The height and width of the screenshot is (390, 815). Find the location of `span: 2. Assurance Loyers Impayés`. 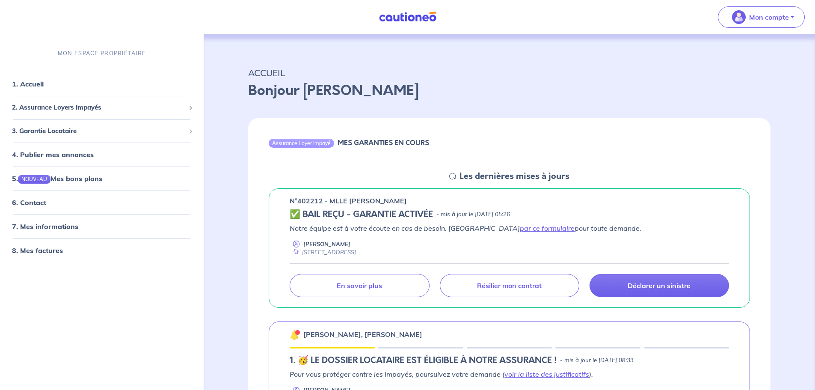

span: 2. Assurance Loyers Impayés is located at coordinates (98, 107).